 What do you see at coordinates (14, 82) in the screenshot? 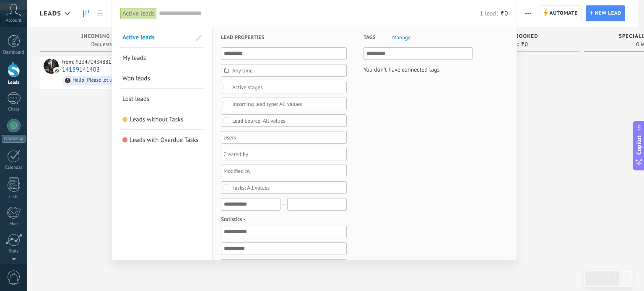
I see `div: Leads` at bounding box center [14, 82].